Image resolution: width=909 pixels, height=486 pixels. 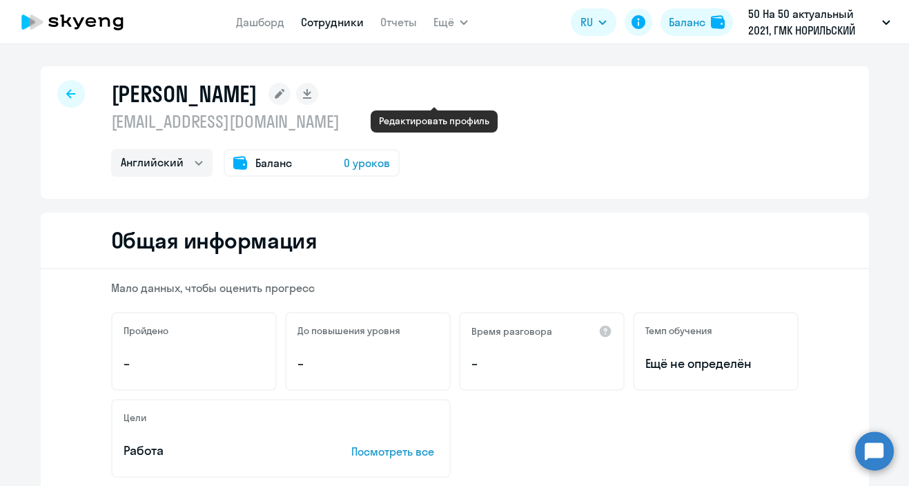 What do you see at coordinates (135, 418) in the screenshot?
I see `h5: Цели` at bounding box center [135, 418].